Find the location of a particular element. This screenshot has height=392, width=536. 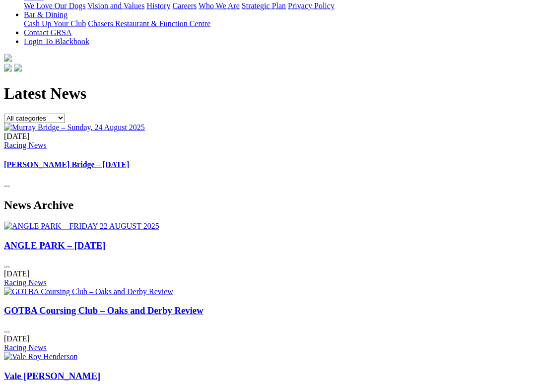

a: Cash Up Your Club is located at coordinates (55, 24).